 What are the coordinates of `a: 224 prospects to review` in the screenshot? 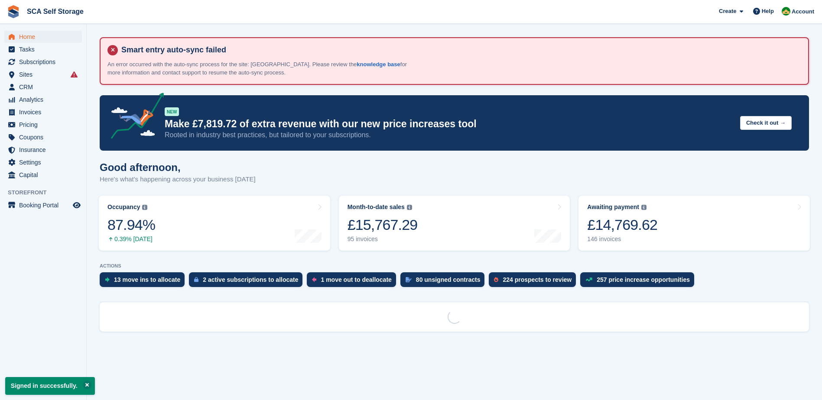 It's located at (534, 282).